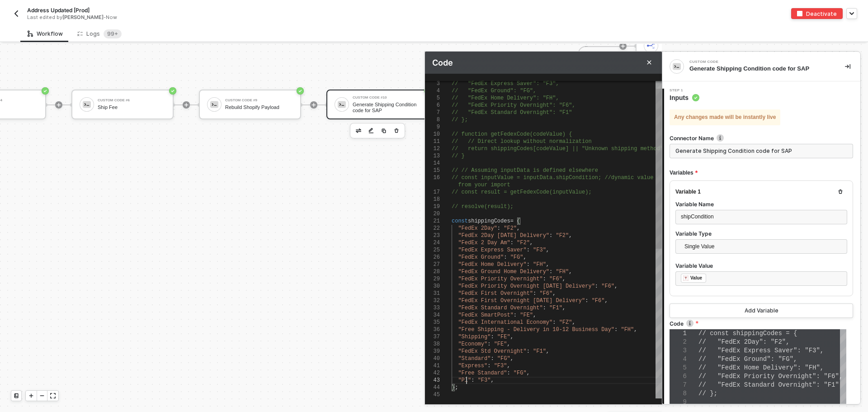 Image resolution: width=868 pixels, height=412 pixels. I want to click on span: from your import, so click(484, 185).